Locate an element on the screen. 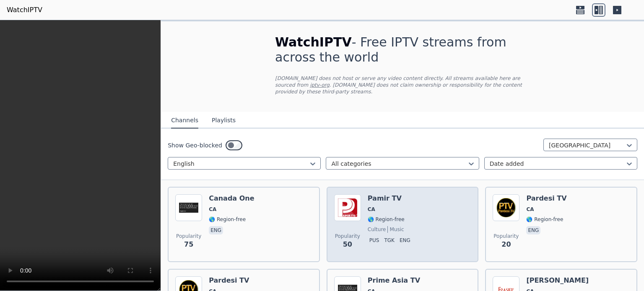 The height and width of the screenshot is (291, 644). span: 20 is located at coordinates (506, 245).